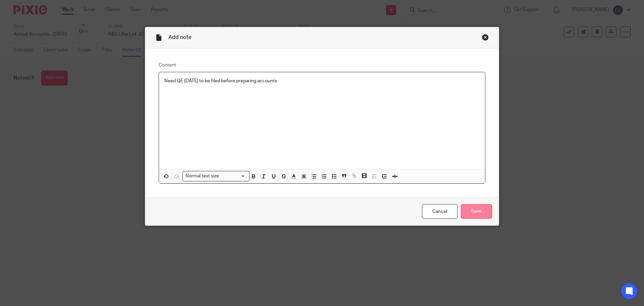  What do you see at coordinates (485, 37) in the screenshot?
I see `div: Close this dialog window` at bounding box center [485, 37].